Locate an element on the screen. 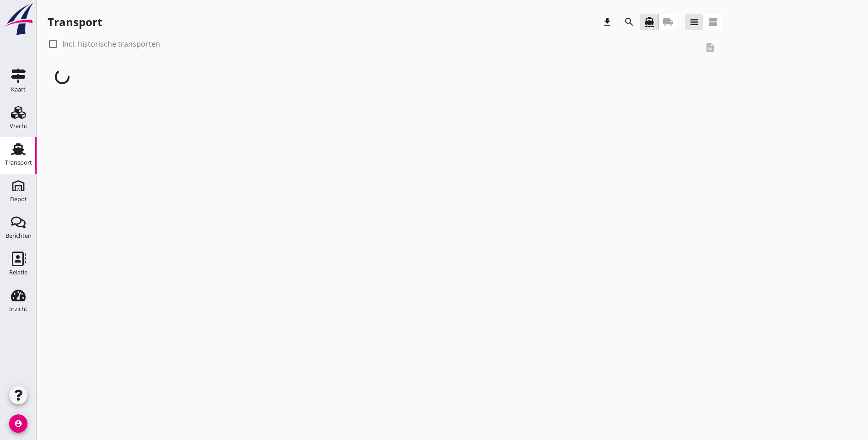  div: Berichten is located at coordinates (19, 235).